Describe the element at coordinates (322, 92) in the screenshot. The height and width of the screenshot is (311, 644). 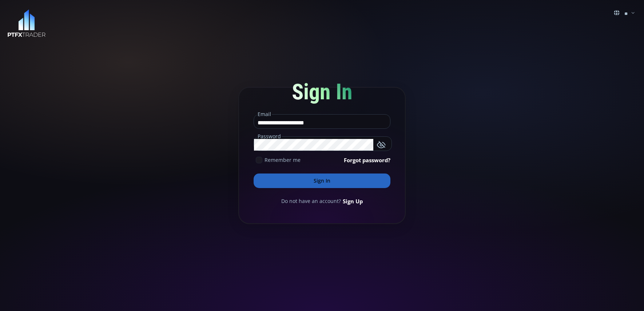
I see `span: Sign In` at that location.